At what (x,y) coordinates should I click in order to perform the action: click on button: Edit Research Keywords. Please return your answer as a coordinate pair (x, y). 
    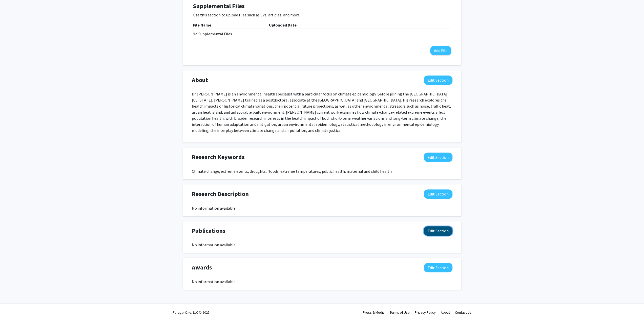
    Looking at the image, I should click on (438, 157).